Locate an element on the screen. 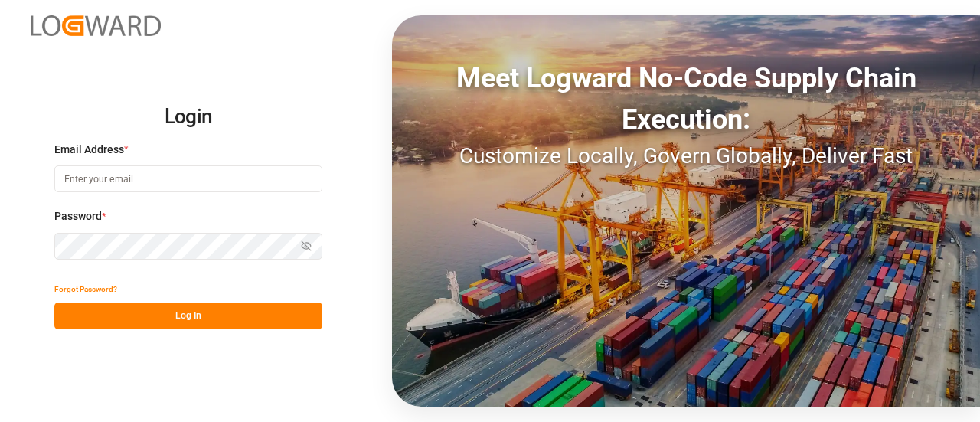 This screenshot has height=422, width=980. img: Logward_new_orange.png is located at coordinates (96, 25).